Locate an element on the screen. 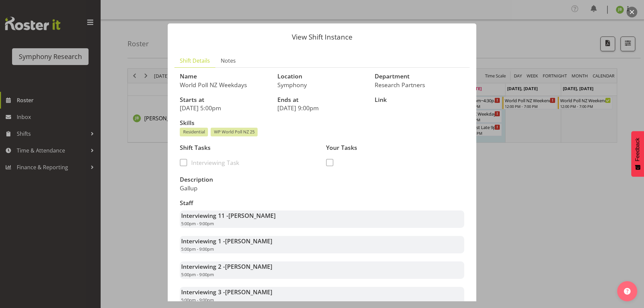 This screenshot has width=644, height=308. h3: Starts at is located at coordinates (225, 100).